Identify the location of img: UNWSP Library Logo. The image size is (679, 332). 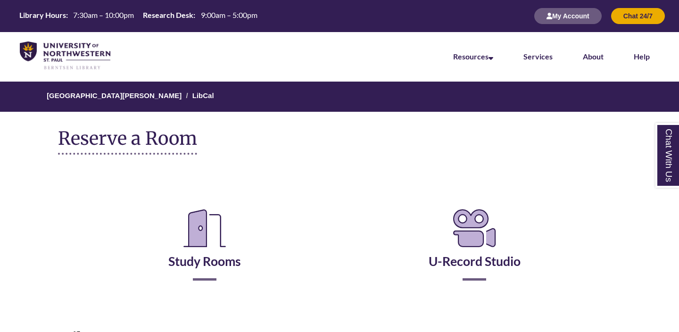
(65, 56).